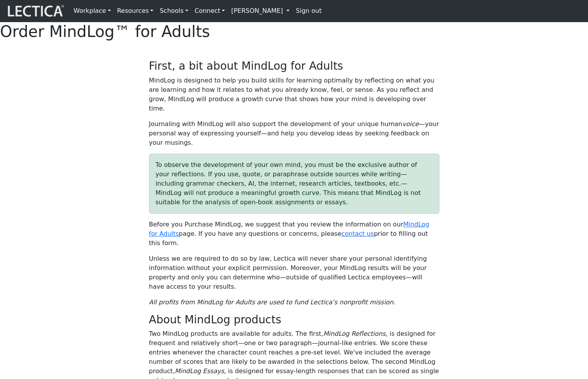 The height and width of the screenshot is (379, 588). Describe the element at coordinates (294, 273) in the screenshot. I see `p: Unless we are required to do so by law, Lectica will never share your personal identifying inform...` at that location.